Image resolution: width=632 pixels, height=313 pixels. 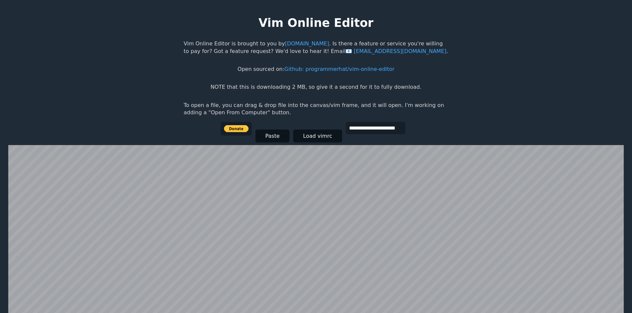 What do you see at coordinates (316, 109) in the screenshot?
I see `p: To open a file, you can drag & drop file into the canvas/vim frame, and it will open. I'm working...` at bounding box center [316, 109].